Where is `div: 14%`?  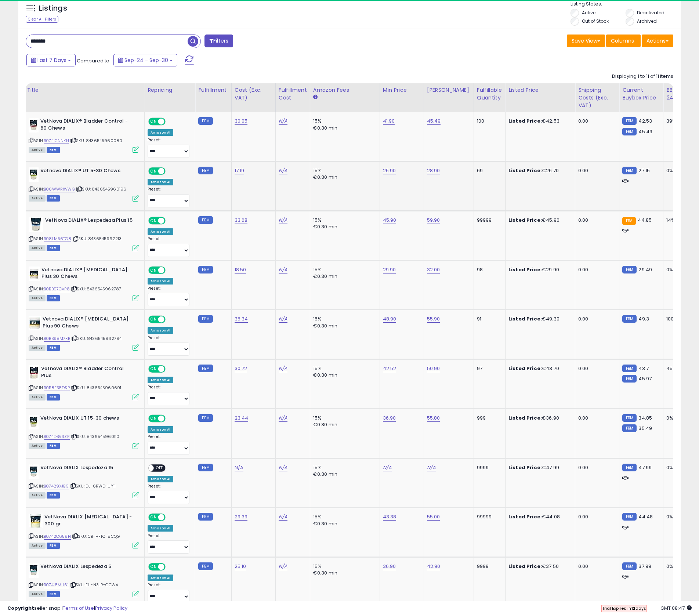 div: 14% is located at coordinates (678, 220).